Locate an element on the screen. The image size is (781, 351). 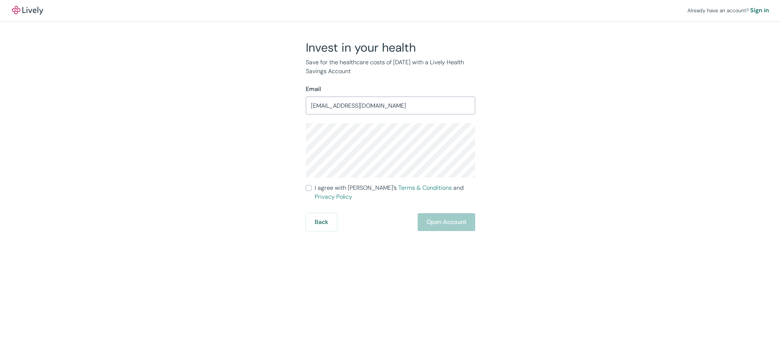
div: Sign in is located at coordinates (760, 10).